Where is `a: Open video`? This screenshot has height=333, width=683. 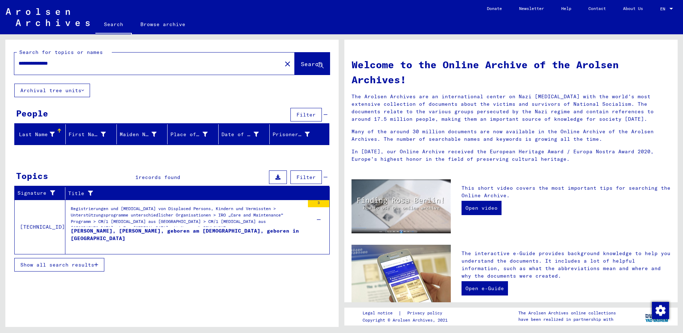
a: Open video is located at coordinates (482, 208).